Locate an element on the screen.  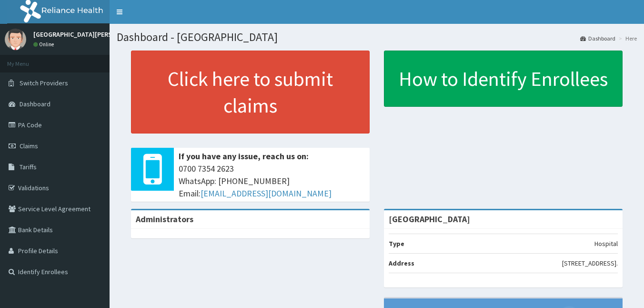
a: How to Identify Enrollees is located at coordinates (503, 78).